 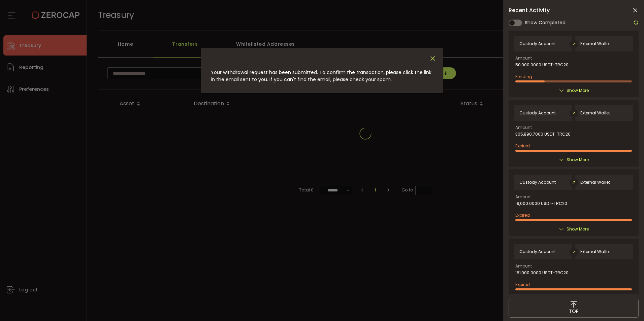 I want to click on span: TOP, so click(x=573, y=311).